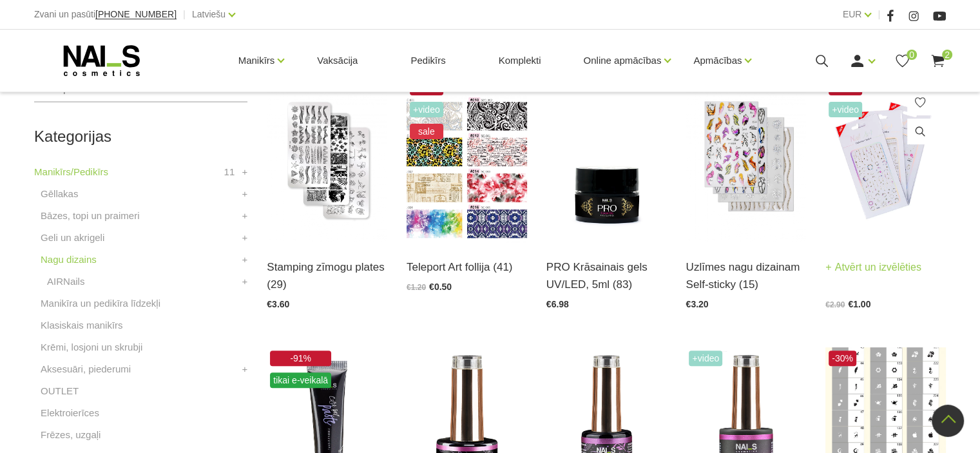  What do you see at coordinates (859, 304) in the screenshot?
I see `span: €1.00` at bounding box center [859, 304].